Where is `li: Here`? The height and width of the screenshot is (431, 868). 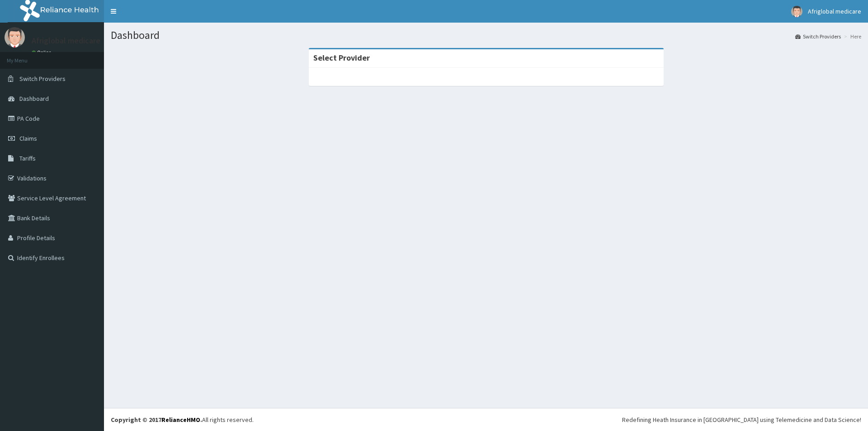 li: Here is located at coordinates (851, 36).